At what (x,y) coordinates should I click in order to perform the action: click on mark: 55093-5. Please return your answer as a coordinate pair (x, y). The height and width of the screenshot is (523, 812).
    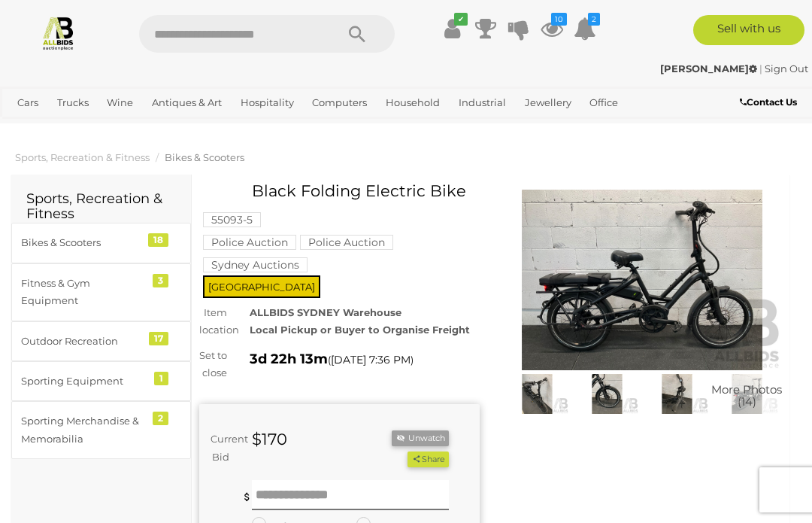
    Looking at the image, I should click on (231, 220).